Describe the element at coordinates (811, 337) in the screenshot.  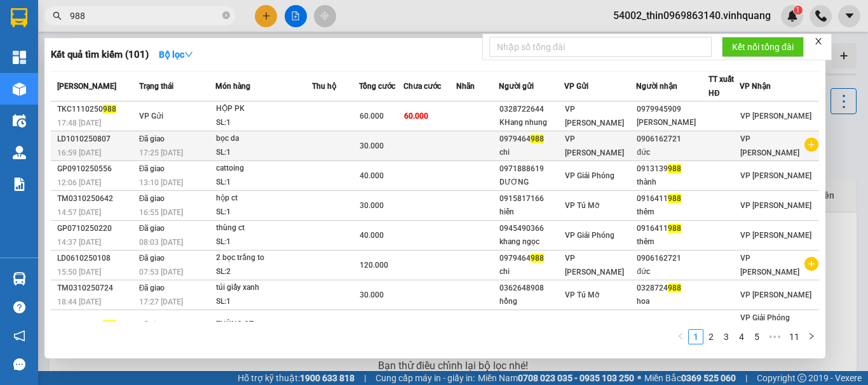
I see `li: Next Page` at that location.